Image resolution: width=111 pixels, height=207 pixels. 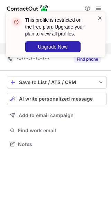 I want to click on img: error, so click(x=16, y=22).